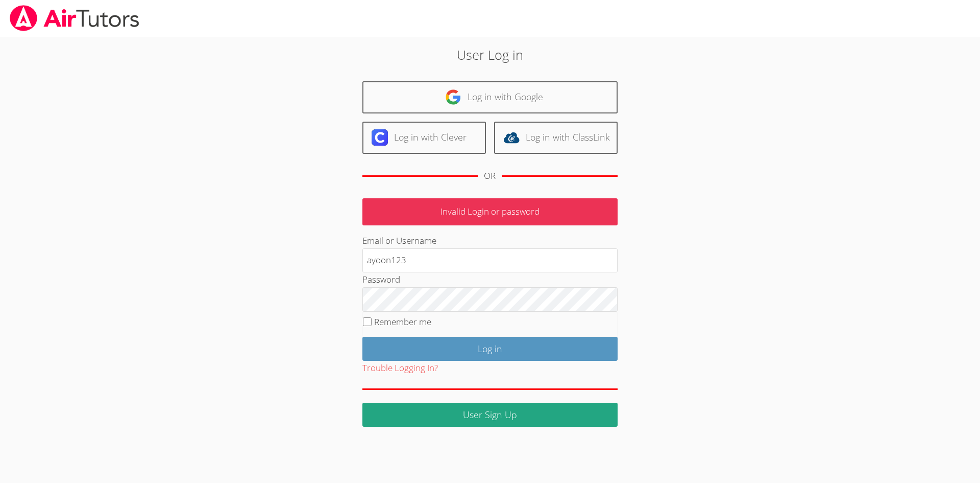  What do you see at coordinates (490, 97) in the screenshot?
I see `a: Log in with Google` at bounding box center [490, 97].